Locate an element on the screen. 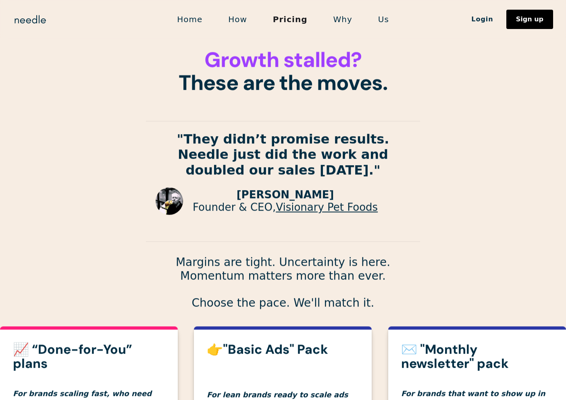 The image size is (566, 400). a: Home is located at coordinates (190, 19).